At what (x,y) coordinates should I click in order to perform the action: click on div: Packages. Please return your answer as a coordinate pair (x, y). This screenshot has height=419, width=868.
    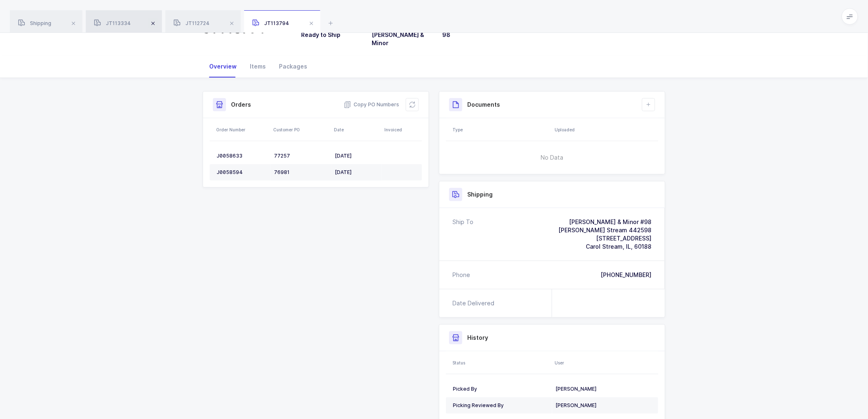
    Looking at the image, I should click on (293, 66).